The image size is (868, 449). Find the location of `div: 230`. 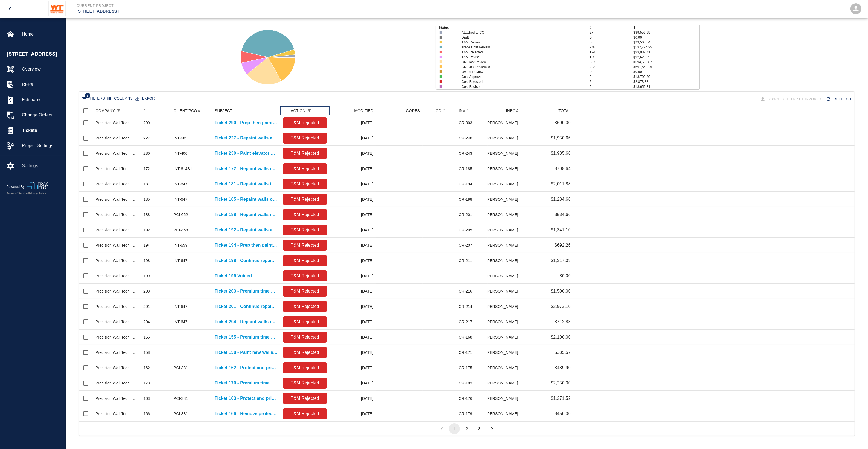

div: 230 is located at coordinates (147, 153).